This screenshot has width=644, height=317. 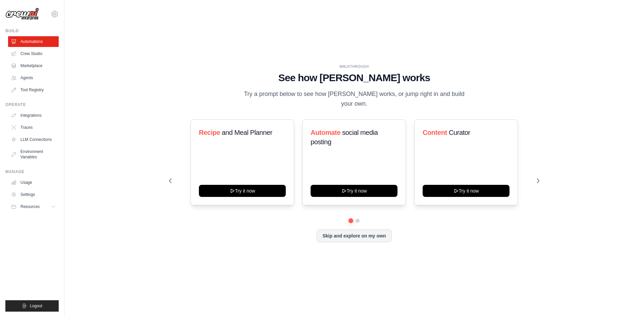 I want to click on a: Automations, so click(x=33, y=41).